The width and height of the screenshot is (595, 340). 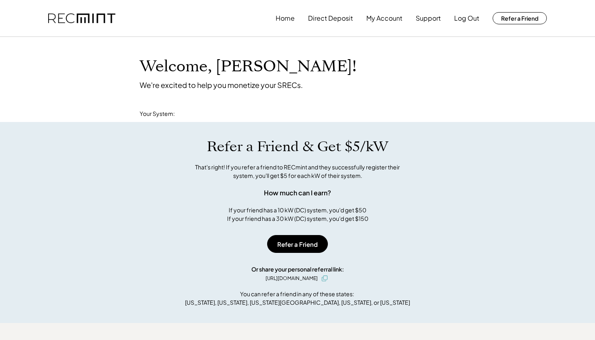 What do you see at coordinates (297, 269) in the screenshot?
I see `div: Or share your personal referral link:` at bounding box center [297, 269].